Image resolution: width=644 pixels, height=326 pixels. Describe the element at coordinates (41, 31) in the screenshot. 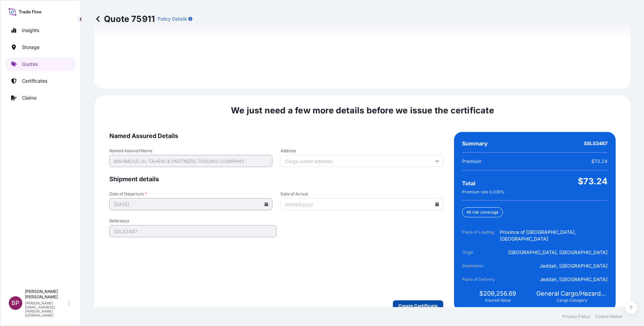

I see `a: Insights` at that location.